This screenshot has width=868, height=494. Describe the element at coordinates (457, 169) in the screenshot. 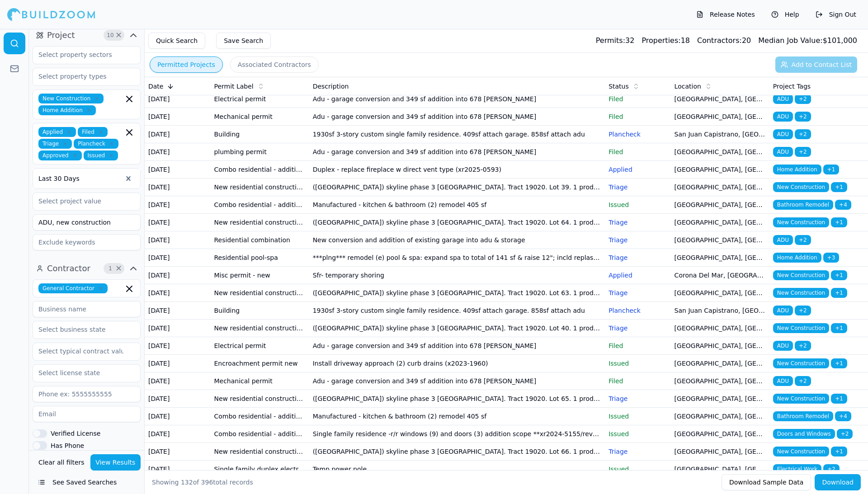

I see `td: Duplex - replace fireplace w direct vent type (xr2025-0593)` at that location.